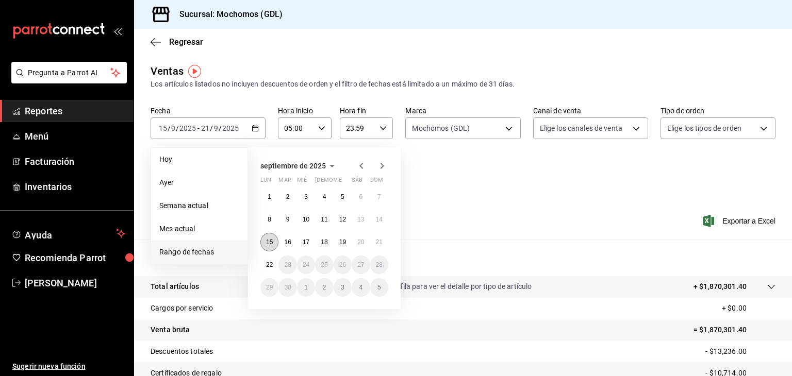 This screenshot has height=376, width=792. What do you see at coordinates (75, 111) in the screenshot?
I see `span: Reportes` at bounding box center [75, 111].